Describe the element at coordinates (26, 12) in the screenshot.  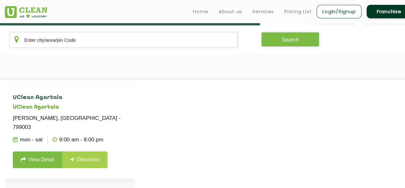
I see `img: UClean Laundry and Dry Cleaning` at that location.